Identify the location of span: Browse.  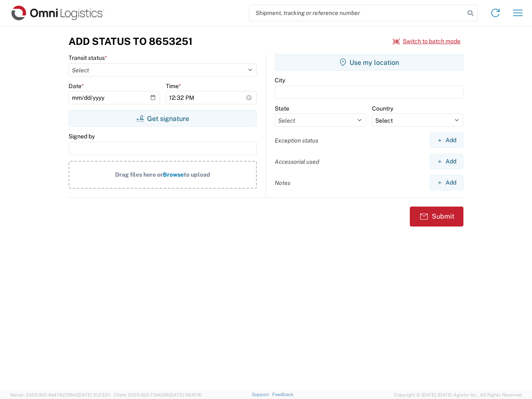
(173, 175).